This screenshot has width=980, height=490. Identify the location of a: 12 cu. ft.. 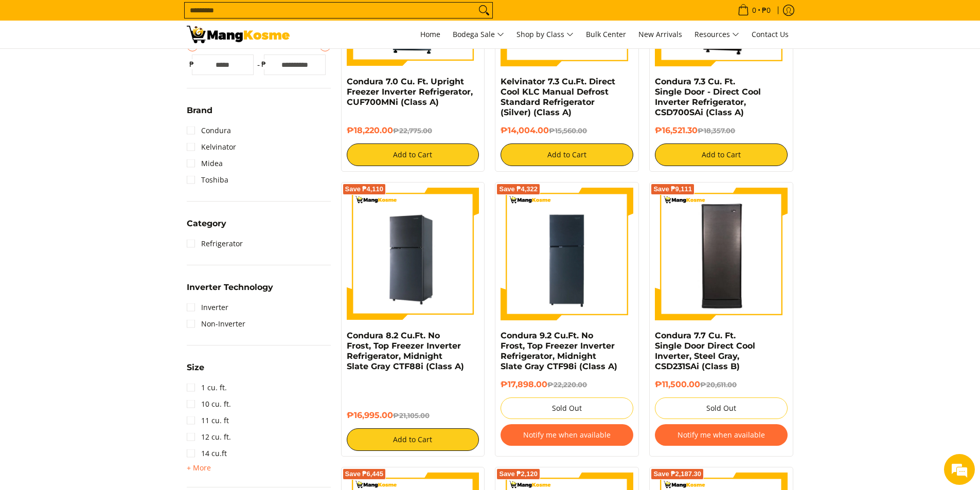
(209, 437).